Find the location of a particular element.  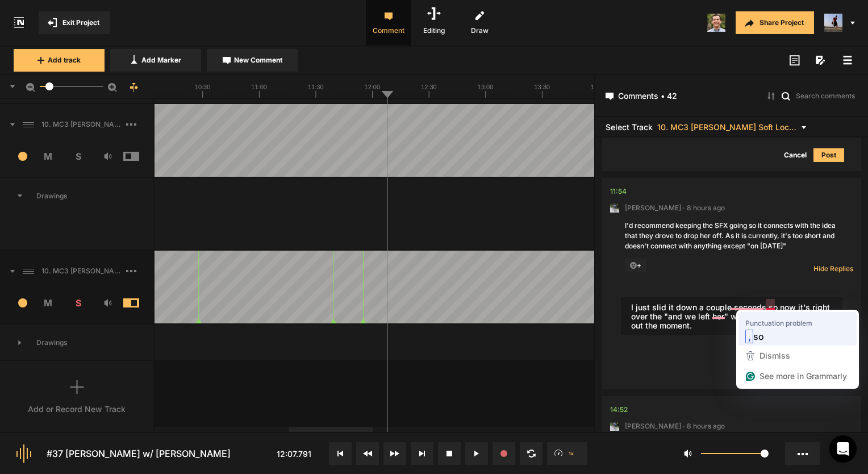

button: Exit Project is located at coordinates (74, 23).